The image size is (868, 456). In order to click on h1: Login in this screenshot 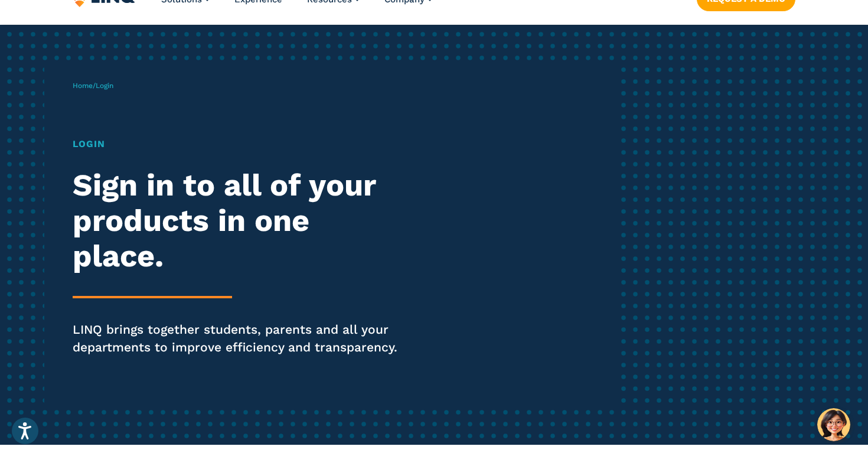, I will do `click(240, 144)`.